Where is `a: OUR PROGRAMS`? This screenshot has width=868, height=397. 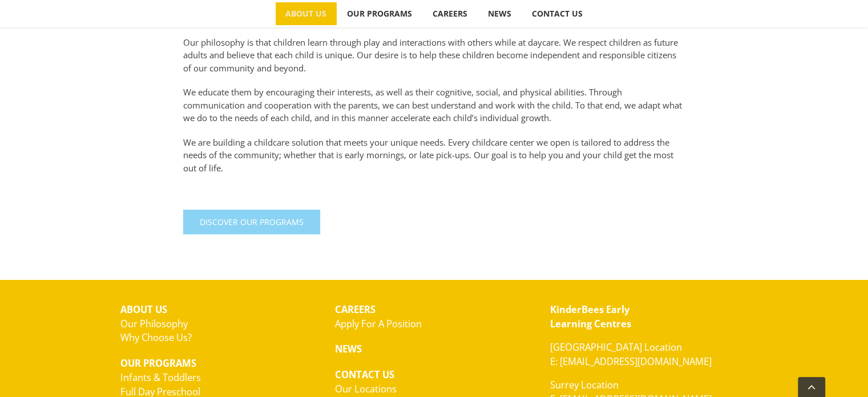 a: OUR PROGRAMS is located at coordinates (380, 13).